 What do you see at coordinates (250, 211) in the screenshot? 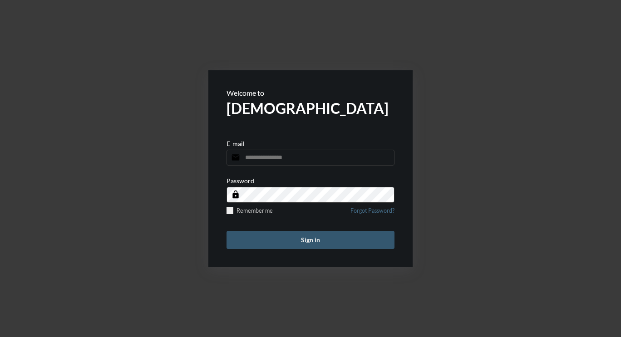
I see `label: Remember me` at bounding box center [250, 211].